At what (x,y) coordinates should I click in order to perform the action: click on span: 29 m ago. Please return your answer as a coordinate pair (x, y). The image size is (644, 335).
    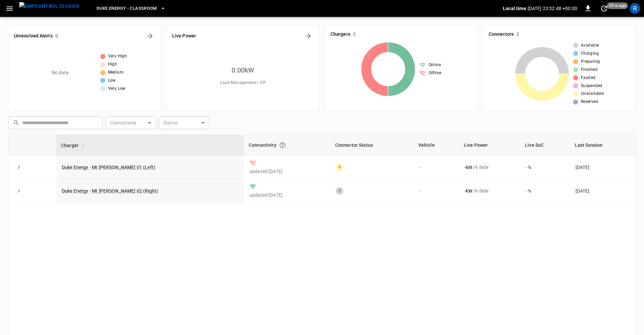
    Looking at the image, I should click on (617, 6).